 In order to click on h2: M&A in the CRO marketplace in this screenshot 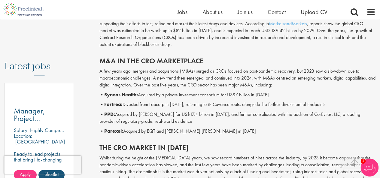, I will do `click(237, 61)`.